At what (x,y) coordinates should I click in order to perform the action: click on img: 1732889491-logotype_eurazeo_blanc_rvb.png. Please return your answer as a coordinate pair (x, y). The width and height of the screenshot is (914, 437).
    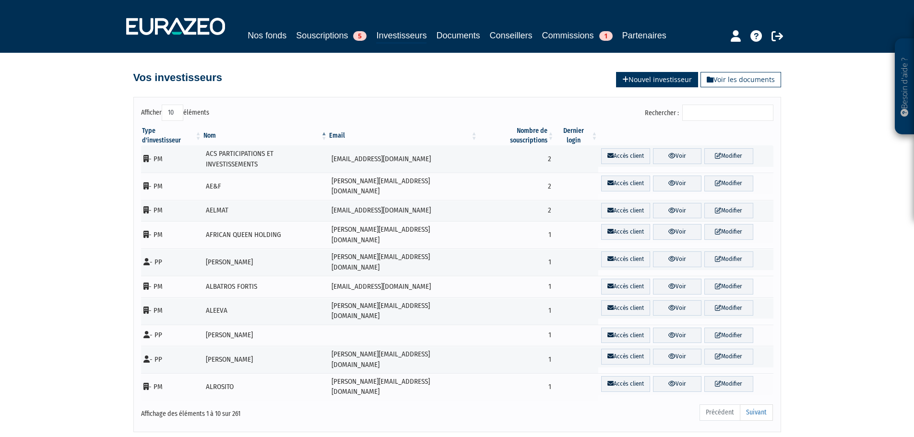
    Looking at the image, I should click on (176, 26).